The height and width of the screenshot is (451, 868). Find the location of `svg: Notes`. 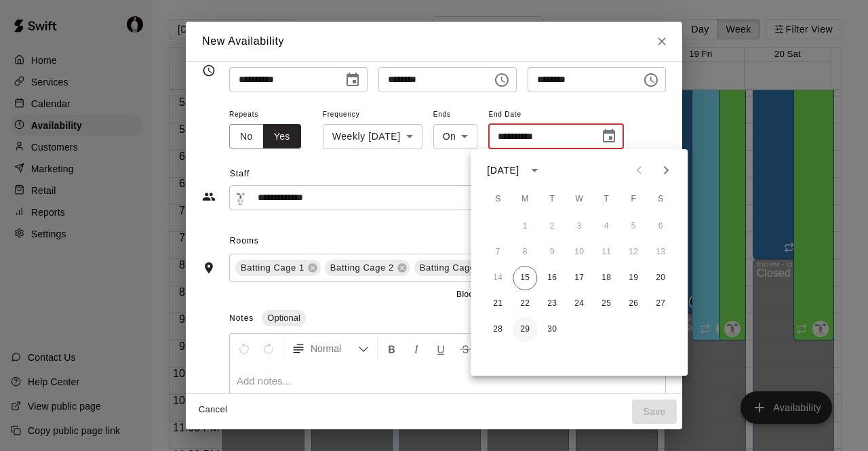

svg: Notes is located at coordinates (209, 399).